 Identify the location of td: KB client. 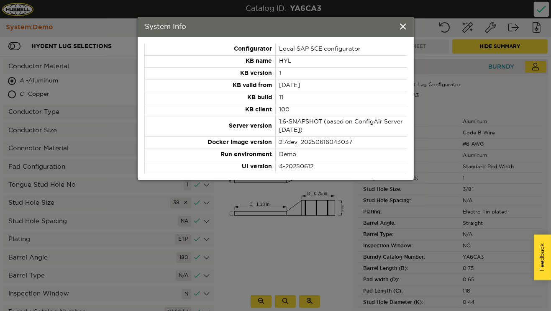
(210, 110).